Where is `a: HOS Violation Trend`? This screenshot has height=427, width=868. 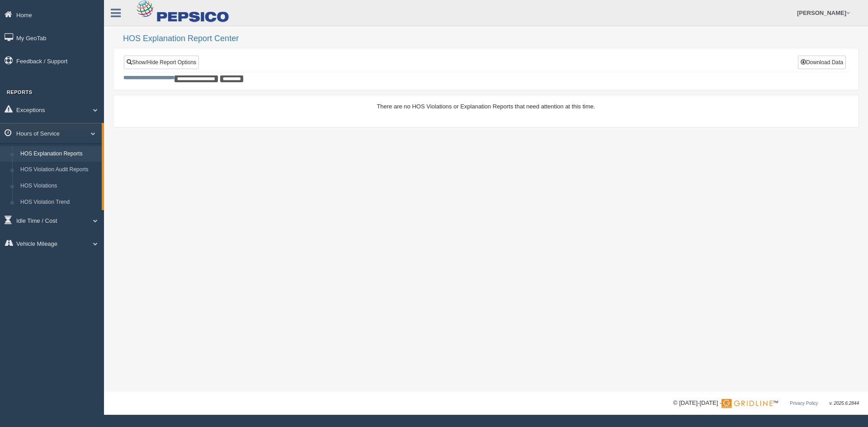
a: HOS Violation Trend is located at coordinates (59, 202).